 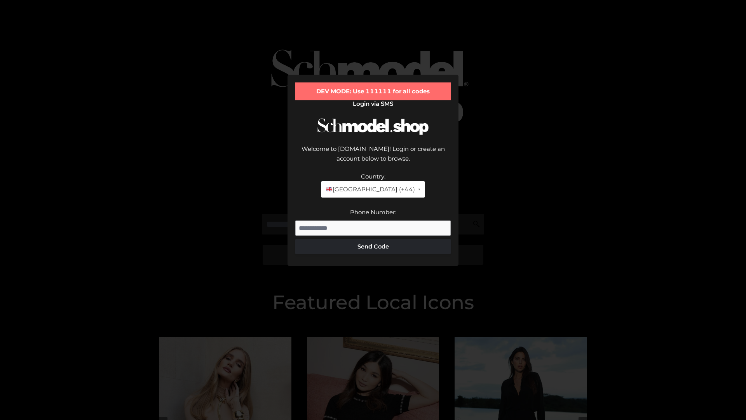 I want to click on h2: Login via SMS, so click(x=373, y=104).